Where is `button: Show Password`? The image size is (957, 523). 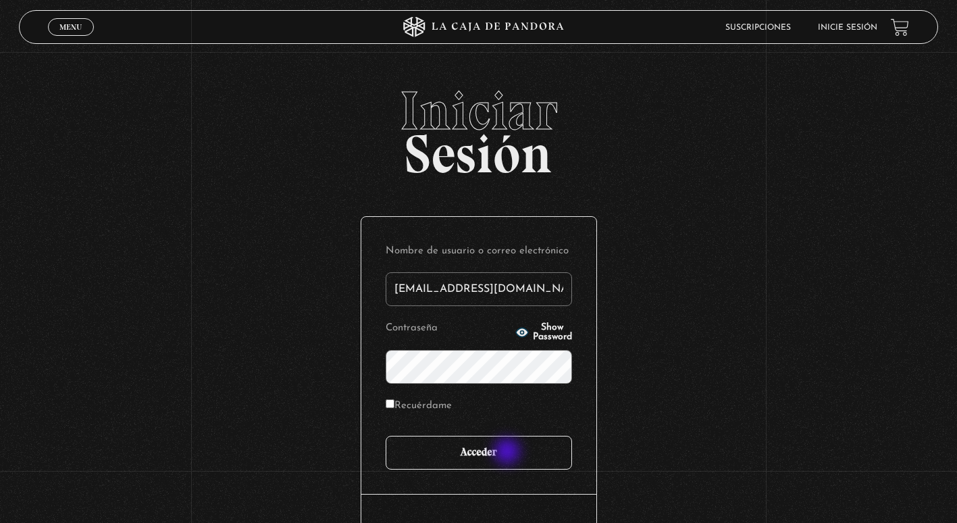 button: Show Password is located at coordinates (544, 332).